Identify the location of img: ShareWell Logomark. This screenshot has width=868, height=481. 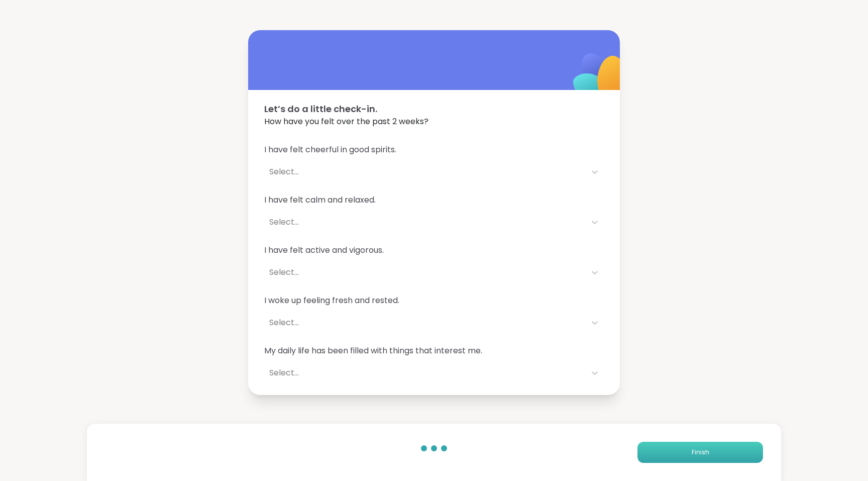
(599, 77).